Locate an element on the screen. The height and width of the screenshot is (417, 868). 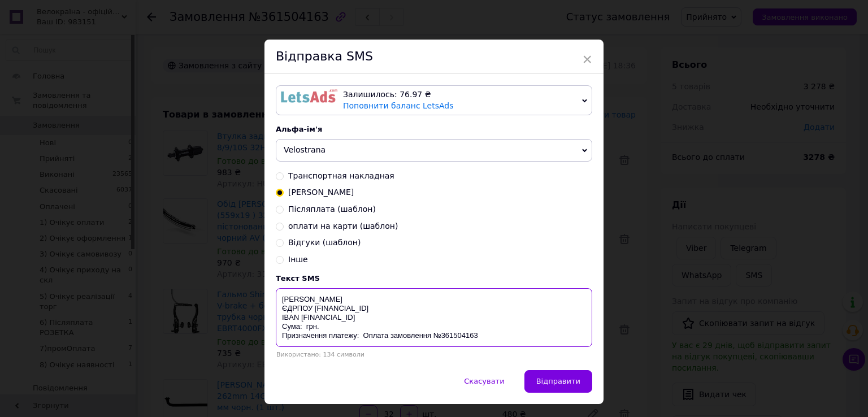
button: Відправити is located at coordinates (558, 381).